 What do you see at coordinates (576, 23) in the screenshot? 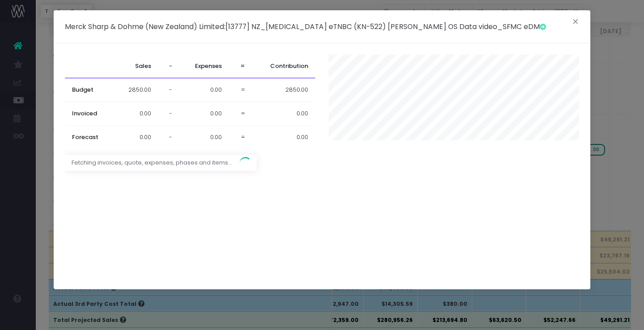
I see `button: Close` at bounding box center [576, 23].